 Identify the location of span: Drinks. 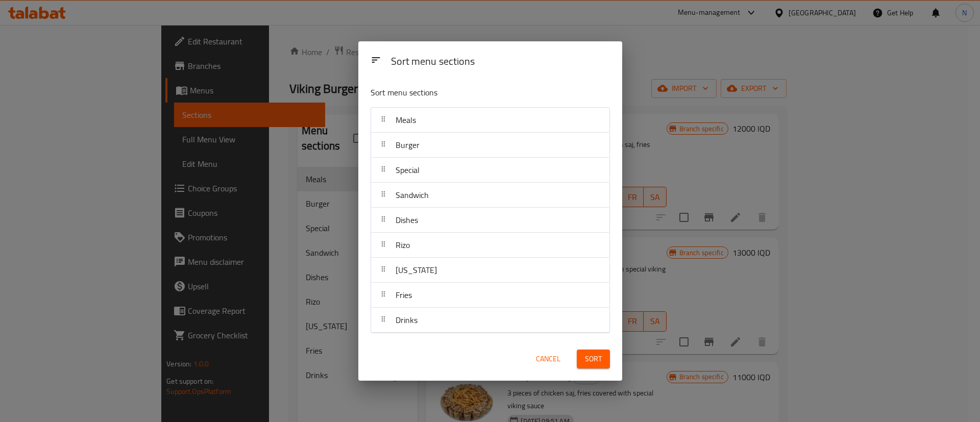
(406, 320).